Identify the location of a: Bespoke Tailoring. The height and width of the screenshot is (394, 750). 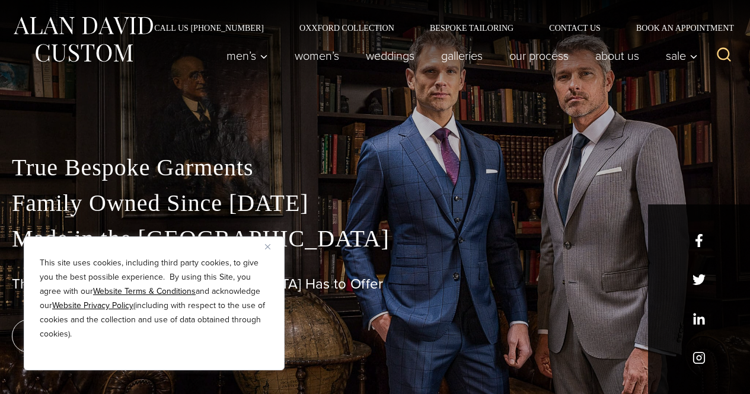
(472, 28).